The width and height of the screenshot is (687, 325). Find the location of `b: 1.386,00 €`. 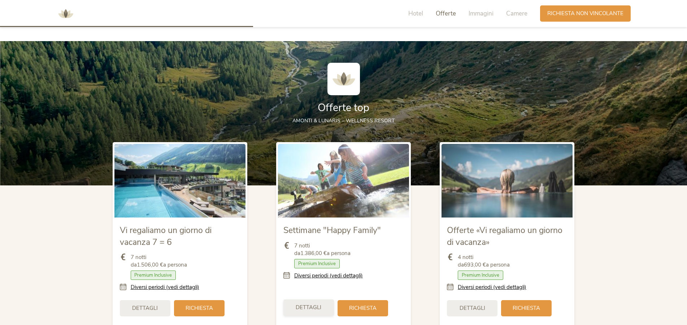

b: 1.386,00 € is located at coordinates (314, 254).